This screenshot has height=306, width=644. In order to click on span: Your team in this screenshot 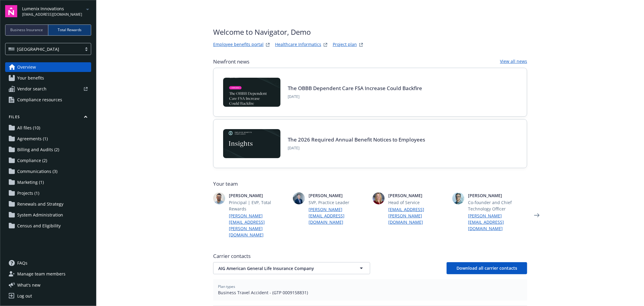, I will do `click(370, 184)`.